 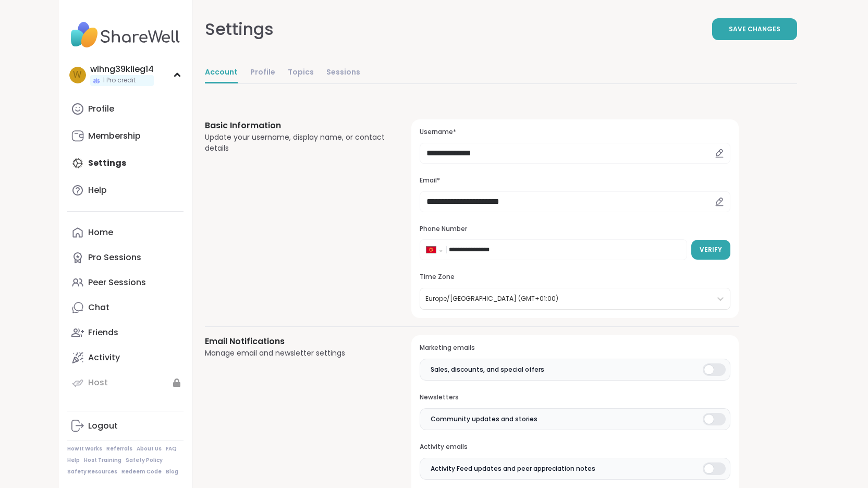 What do you see at coordinates (755, 29) in the screenshot?
I see `span: Save Changes` at bounding box center [755, 29].